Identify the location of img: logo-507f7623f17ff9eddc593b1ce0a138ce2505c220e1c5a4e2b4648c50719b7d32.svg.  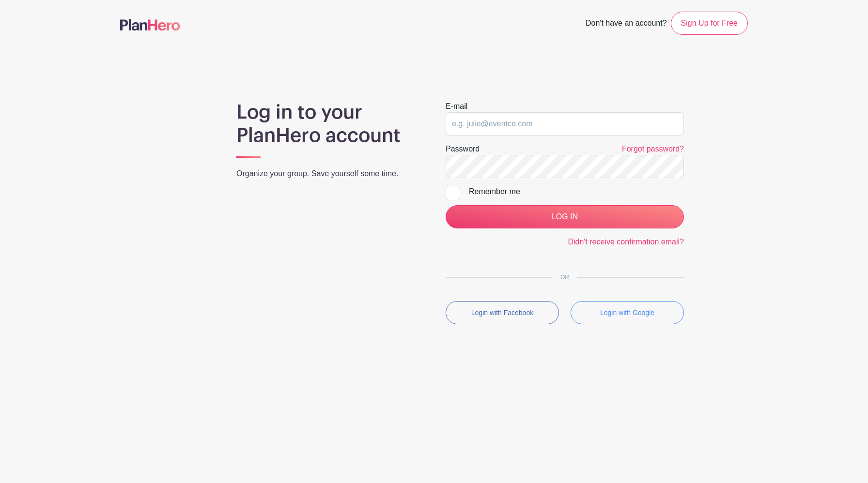
(150, 25).